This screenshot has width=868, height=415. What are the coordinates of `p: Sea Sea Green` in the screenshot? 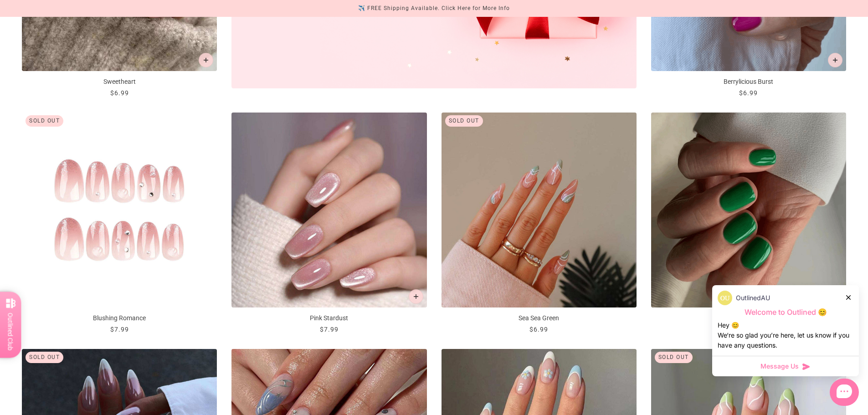 It's located at (539, 318).